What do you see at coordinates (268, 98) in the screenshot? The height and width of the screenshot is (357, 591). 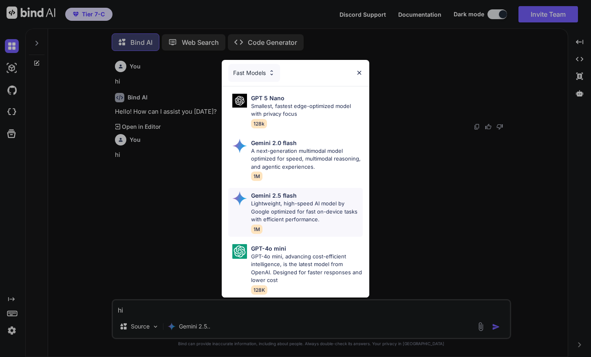 I see `p: GPT 5 Nano` at bounding box center [268, 98].